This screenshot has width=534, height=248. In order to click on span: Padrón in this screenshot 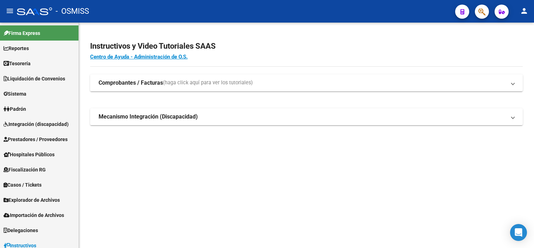, I will do `click(15, 109)`.